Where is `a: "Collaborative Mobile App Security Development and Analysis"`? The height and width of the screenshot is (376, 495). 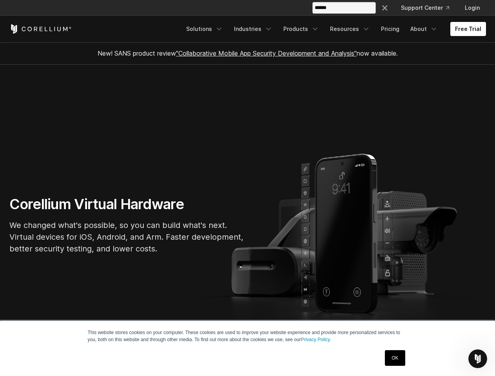 a: "Collaborative Mobile App Security Development and Analysis" is located at coordinates (266, 53).